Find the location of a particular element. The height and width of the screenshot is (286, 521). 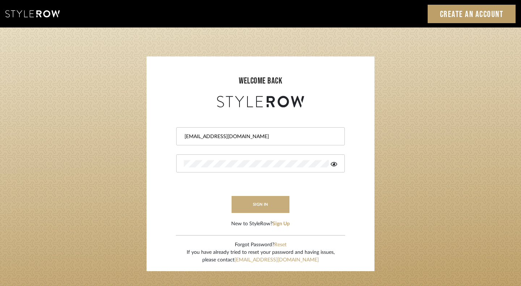

button: sign in is located at coordinates (260, 204).